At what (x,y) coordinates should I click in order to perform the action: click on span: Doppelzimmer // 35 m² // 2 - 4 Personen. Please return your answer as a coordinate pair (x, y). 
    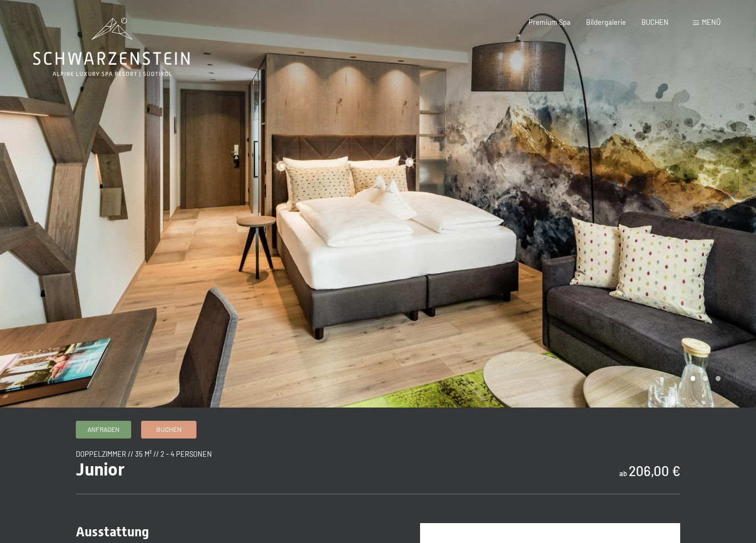
    Looking at the image, I should click on (144, 455).